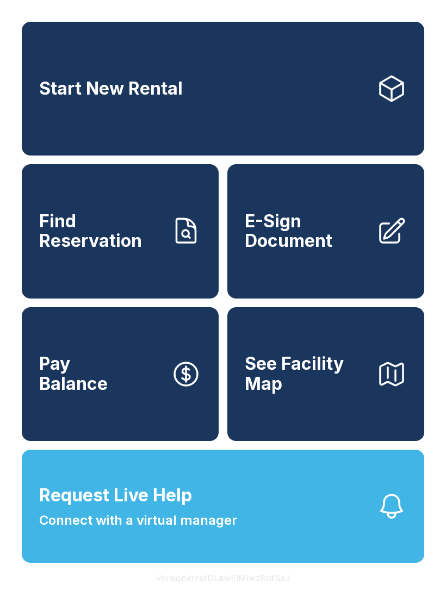 The image size is (446, 615). Describe the element at coordinates (306, 231) in the screenshot. I see `span: E-Sign Document` at that location.